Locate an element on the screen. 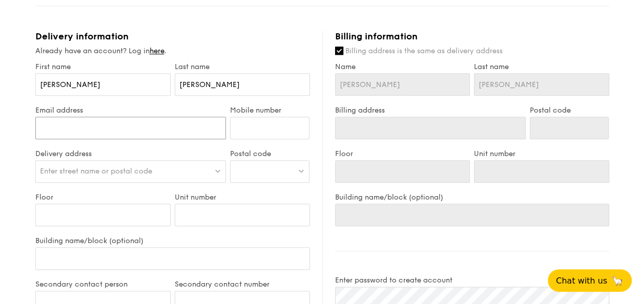 The height and width of the screenshot is (304, 644). label: Secondary contact number is located at coordinates (242, 284).